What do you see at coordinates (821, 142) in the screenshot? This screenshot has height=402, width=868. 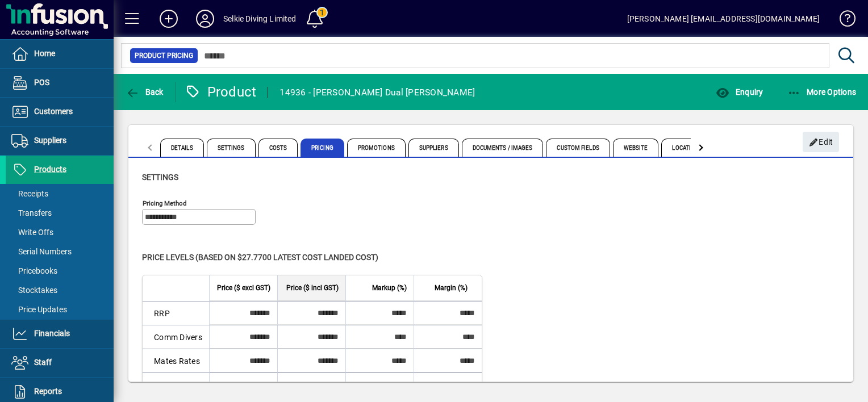 I see `button: Edit` at bounding box center [821, 142].